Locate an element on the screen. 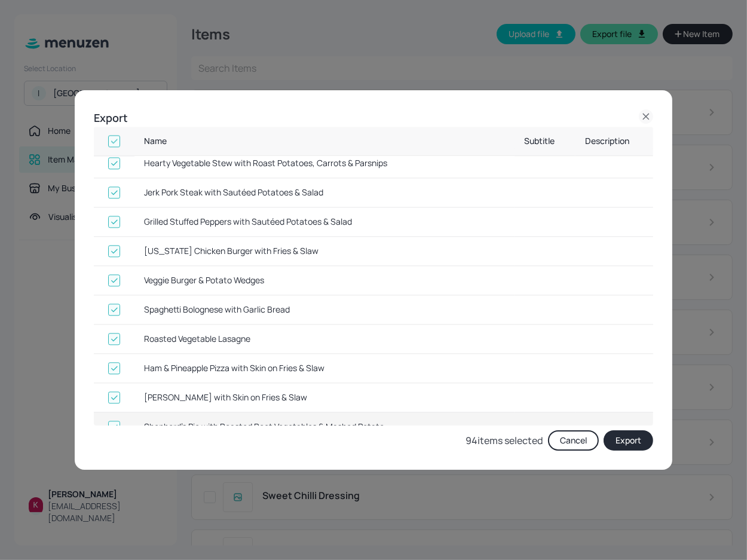 The height and width of the screenshot is (560, 747). th: Name is located at coordinates (325, 141).